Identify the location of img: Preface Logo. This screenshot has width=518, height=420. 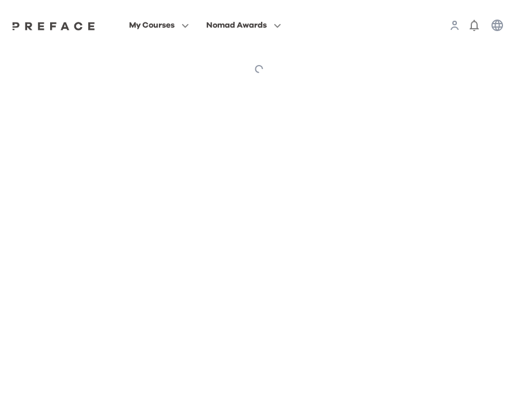
(53, 26).